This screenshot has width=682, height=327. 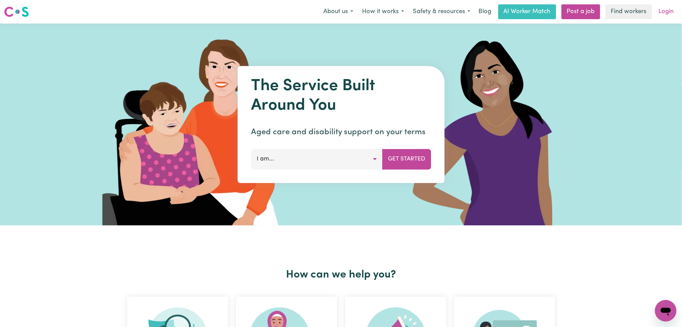 What do you see at coordinates (666, 12) in the screenshot?
I see `a: Login` at bounding box center [666, 12].